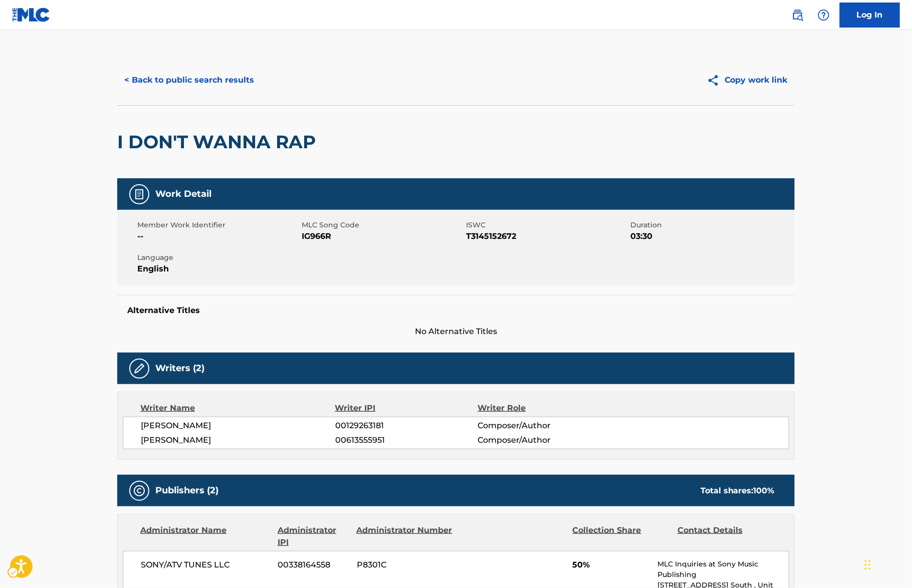 The image size is (912, 588). I want to click on span: P8301C, so click(405, 565).